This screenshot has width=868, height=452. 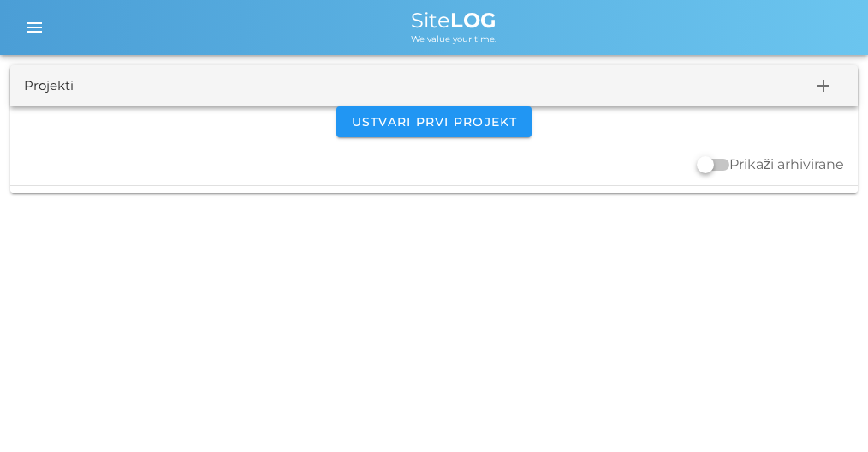 I want to click on i: menu, so click(x=34, y=28).